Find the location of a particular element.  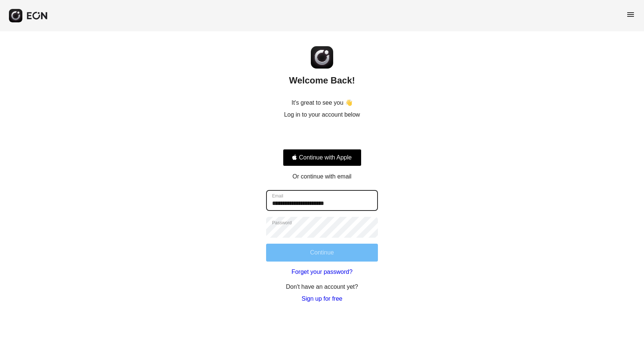

button: Continue is located at coordinates (322, 252).